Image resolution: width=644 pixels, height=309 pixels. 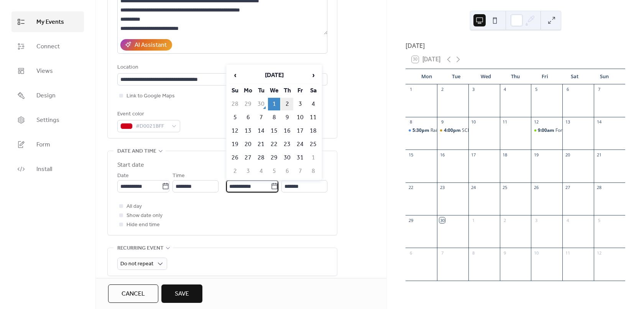 I want to click on td: 22, so click(x=274, y=144).